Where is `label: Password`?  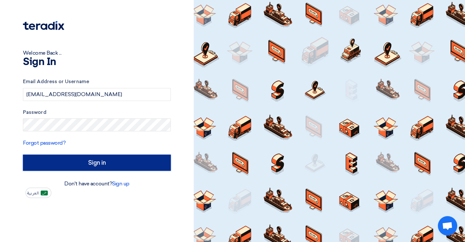
label: Password is located at coordinates (97, 112).